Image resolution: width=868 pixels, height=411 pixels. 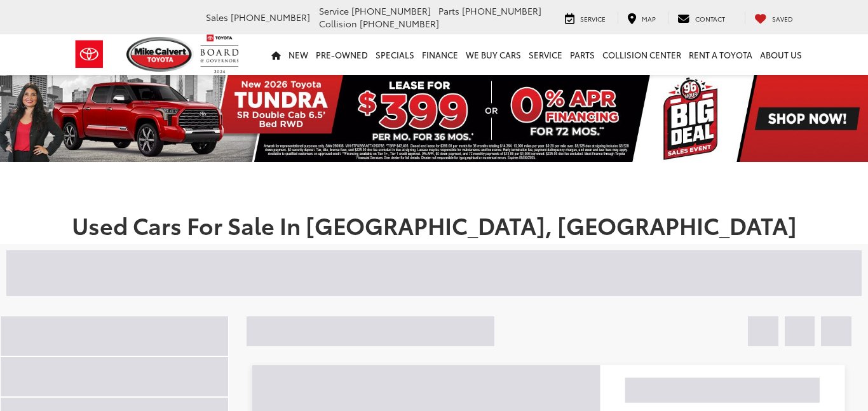 What do you see at coordinates (642, 55) in the screenshot?
I see `a: Collision Center` at bounding box center [642, 55].